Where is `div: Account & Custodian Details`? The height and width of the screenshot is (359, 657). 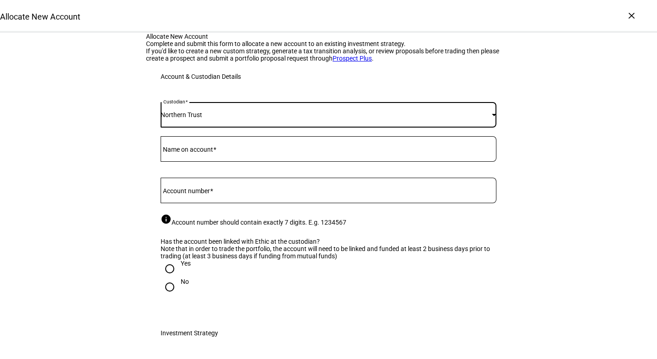
div: Account & Custodian Details is located at coordinates (201, 77).